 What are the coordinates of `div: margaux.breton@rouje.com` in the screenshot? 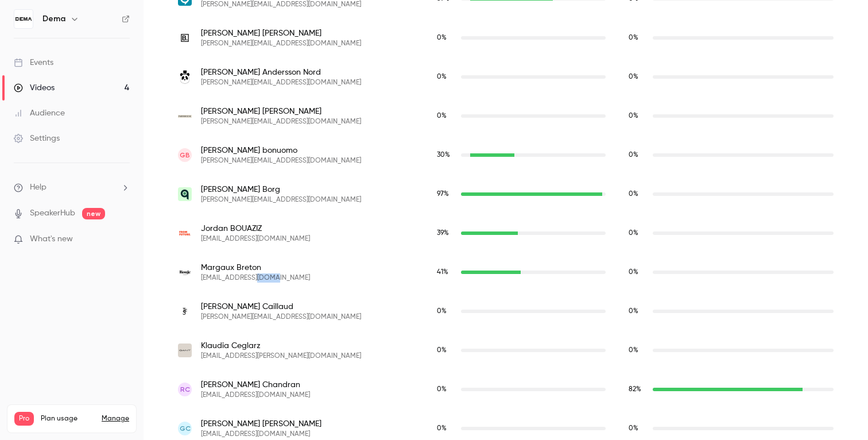 It's located at (506, 272).